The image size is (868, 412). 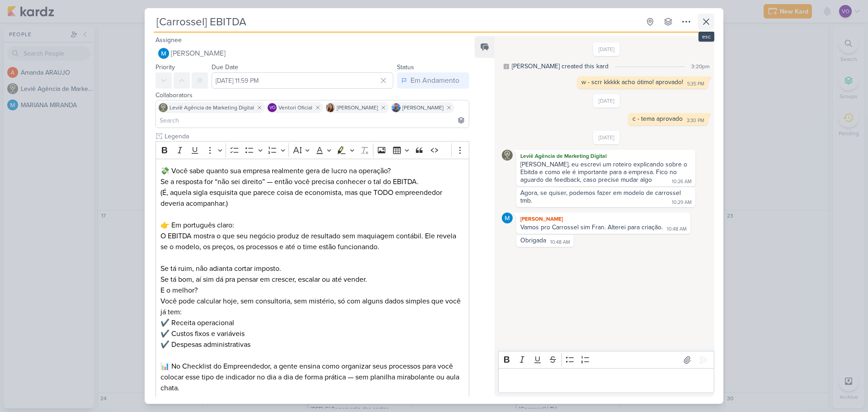 What do you see at coordinates (312, 377) in the screenshot?
I see `p: 📊 No Checklist do Empreendedor, a gente ensina como organizar seus processos para você colocar es...` at bounding box center [312, 377].